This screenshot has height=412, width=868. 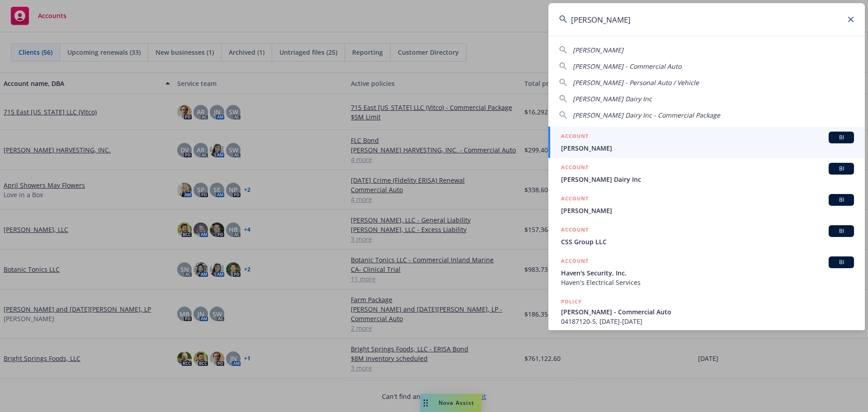 What do you see at coordinates (708, 273) in the screenshot?
I see `span: Haven's Security, Inc.` at bounding box center [708, 273].